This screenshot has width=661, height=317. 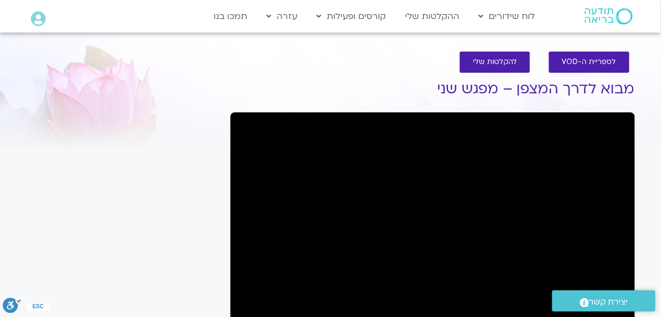 I want to click on span: לספריית ה-VOD, so click(x=589, y=62).